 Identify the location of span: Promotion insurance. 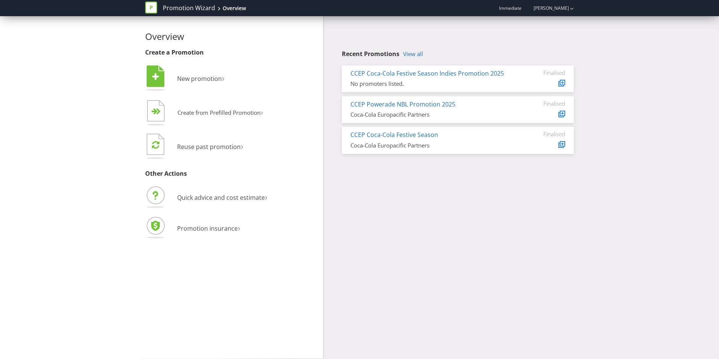
(207, 228).